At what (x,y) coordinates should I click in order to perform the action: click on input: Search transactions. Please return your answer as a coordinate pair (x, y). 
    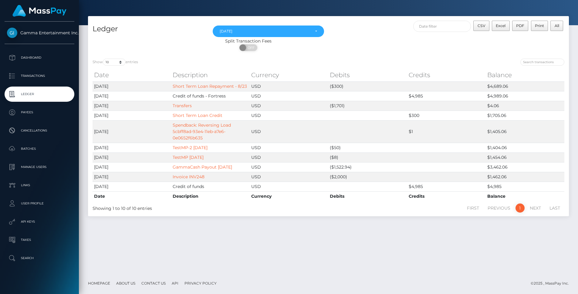
    Looking at the image, I should click on (542, 62).